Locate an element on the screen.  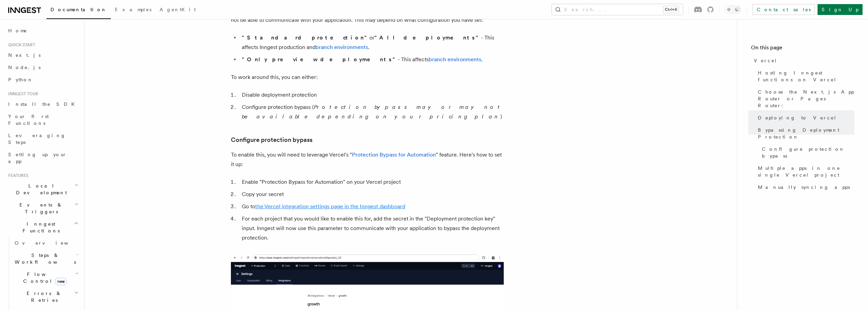
a: Vercel is located at coordinates (803, 60).